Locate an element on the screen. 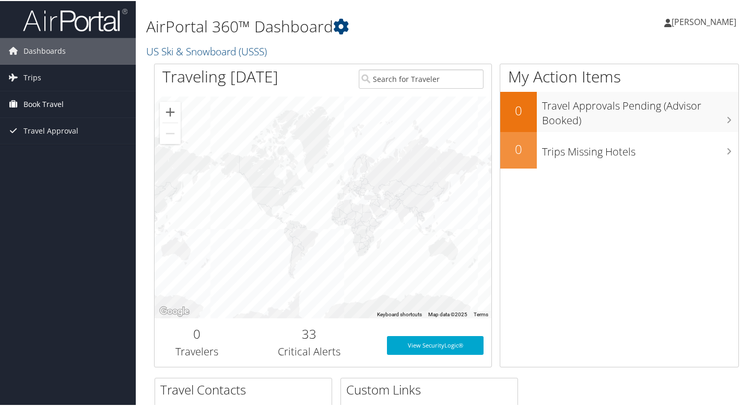 The width and height of the screenshot is (753, 406). img: Google is located at coordinates (174, 311).